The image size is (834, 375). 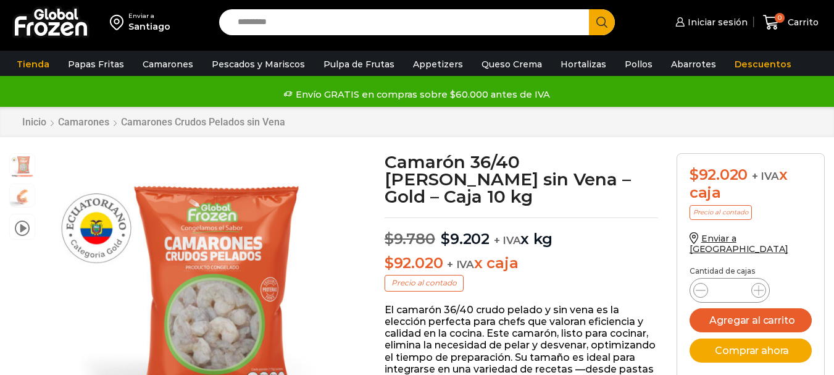 What do you see at coordinates (258, 64) in the screenshot?
I see `a: Pescados y Mariscos` at bounding box center [258, 64].